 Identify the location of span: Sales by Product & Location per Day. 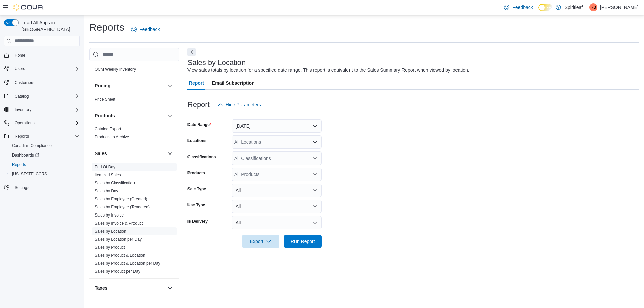
(128, 263).